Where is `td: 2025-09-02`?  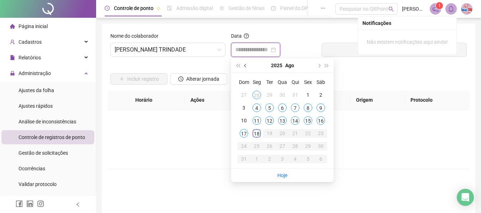
td: 2025-09-02 is located at coordinates (269, 159).